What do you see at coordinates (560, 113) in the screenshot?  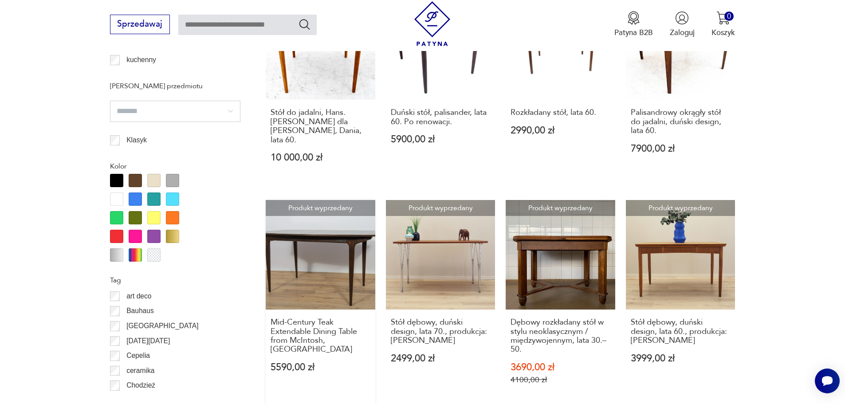 I see `h3: Rozkładany stół, lata 60.` at bounding box center [560, 113].